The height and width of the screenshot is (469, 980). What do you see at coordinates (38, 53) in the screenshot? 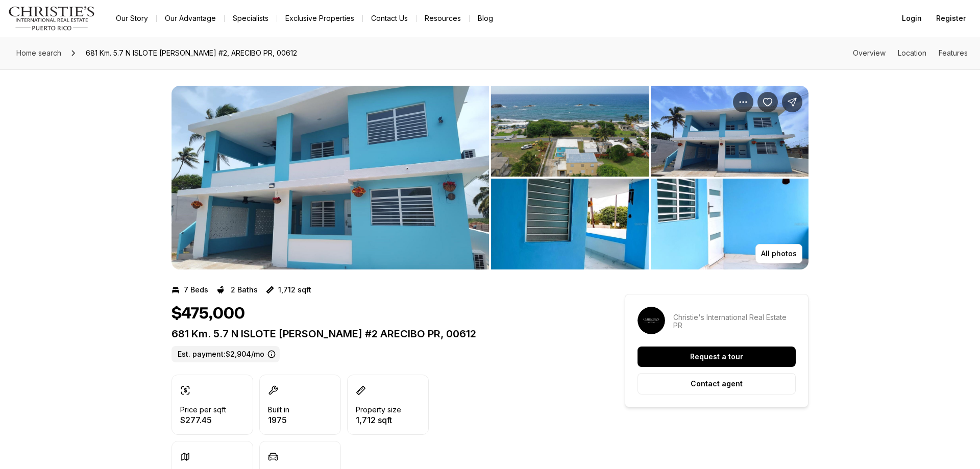
I see `a: Home search` at bounding box center [38, 53].